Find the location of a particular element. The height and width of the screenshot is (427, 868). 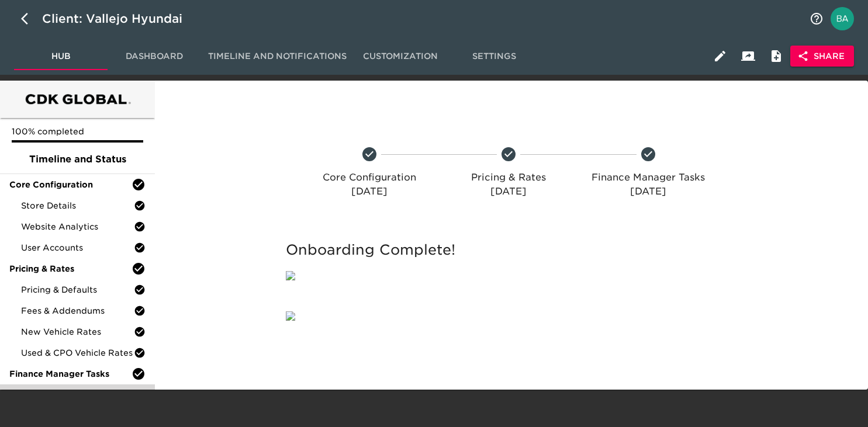

span: Finance Product Menu is located at coordinates (77, 395).